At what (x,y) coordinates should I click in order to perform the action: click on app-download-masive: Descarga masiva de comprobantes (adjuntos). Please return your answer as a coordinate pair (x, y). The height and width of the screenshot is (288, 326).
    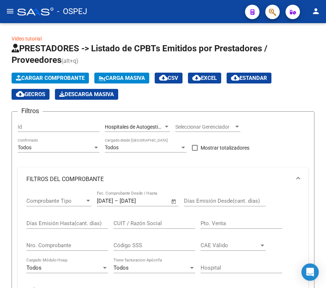
    Looking at the image, I should click on (86, 94).